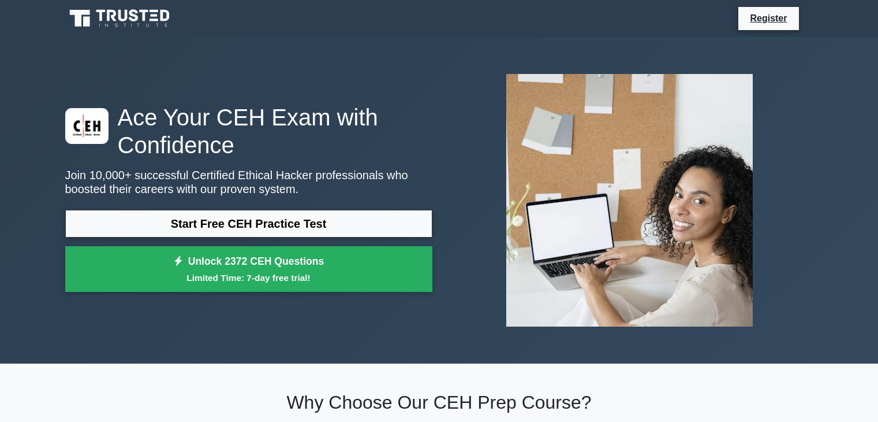  Describe the element at coordinates (249, 223) in the screenshot. I see `a: Start Free CEH Practice Test` at that location.